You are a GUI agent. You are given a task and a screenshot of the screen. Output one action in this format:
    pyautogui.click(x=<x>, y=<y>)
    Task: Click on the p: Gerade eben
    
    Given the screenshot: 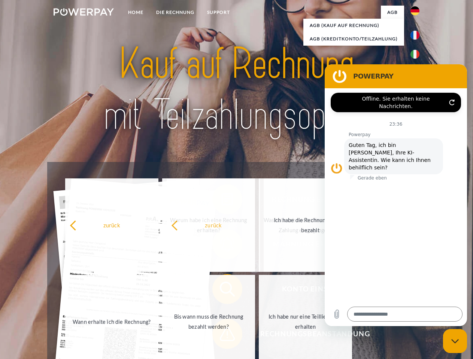 What is the action you would take?
    pyautogui.click(x=48, y=114)
    